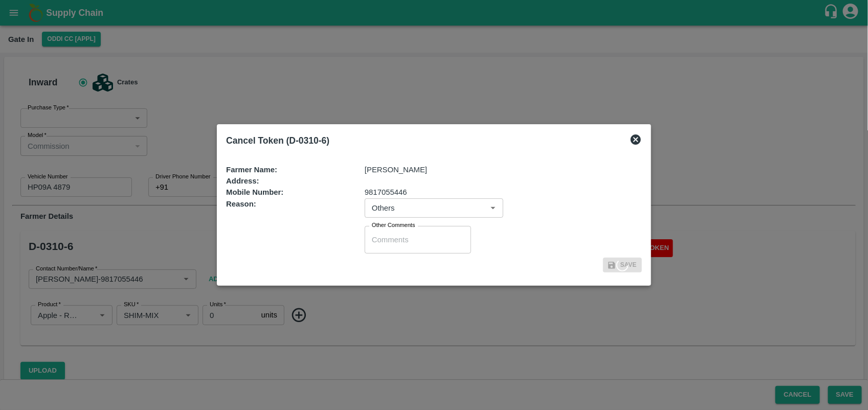 Image resolution: width=868 pixels, height=410 pixels. What do you see at coordinates (278, 140) in the screenshot?
I see `b: Cancel Token (D-0310-6)` at bounding box center [278, 140].